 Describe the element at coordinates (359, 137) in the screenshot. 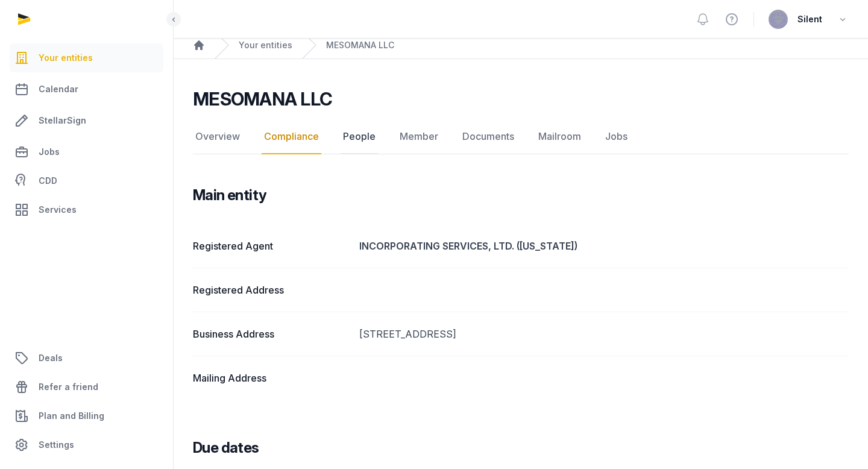

I see `a: People` at that location.